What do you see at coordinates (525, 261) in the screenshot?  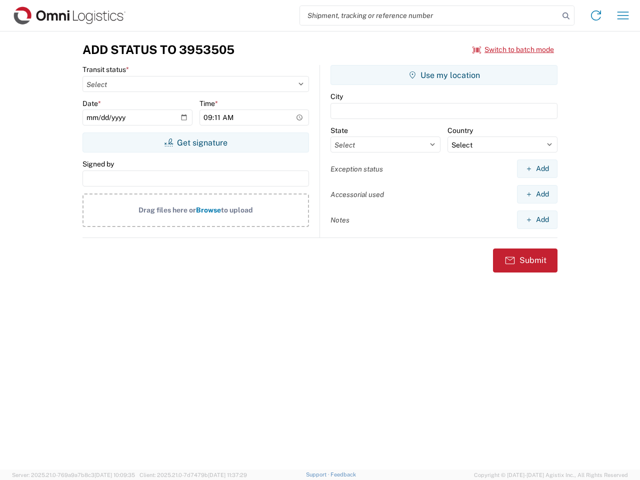 I see `button: Submit` at bounding box center [525, 261].